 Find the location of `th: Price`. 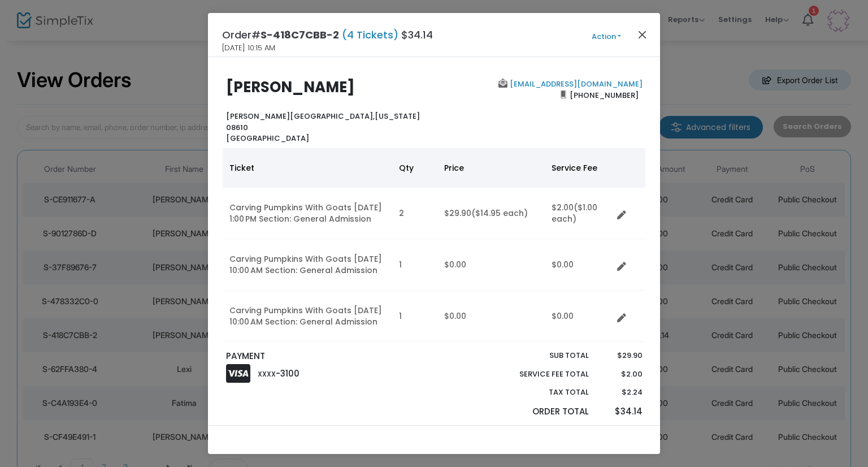

th: Price is located at coordinates (491, 168).